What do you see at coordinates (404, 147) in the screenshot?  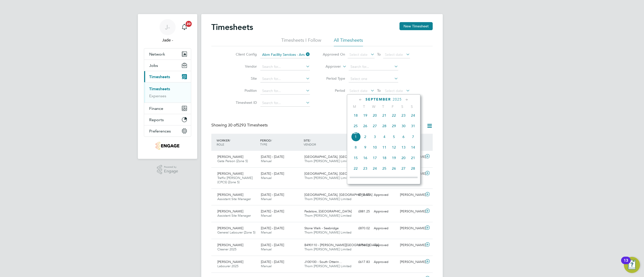 I see `span: 13` at bounding box center [404, 147].